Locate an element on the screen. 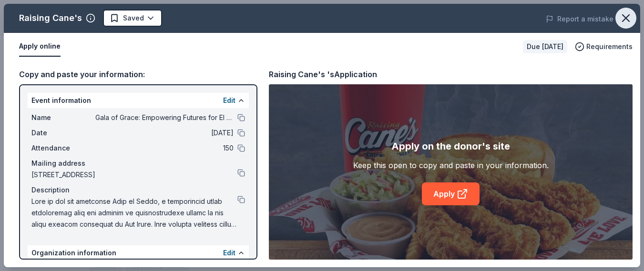 The width and height of the screenshot is (644, 271). span: Requirements is located at coordinates (609, 46).